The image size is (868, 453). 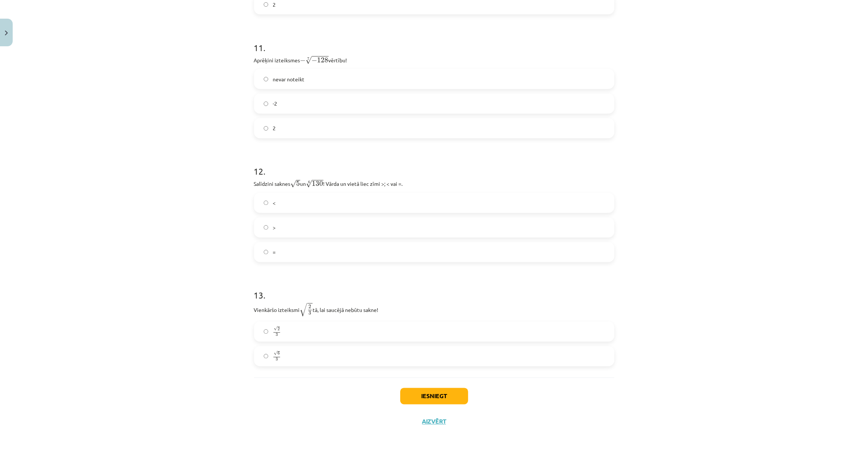 I want to click on span: nevar noteikt, so click(x=289, y=79).